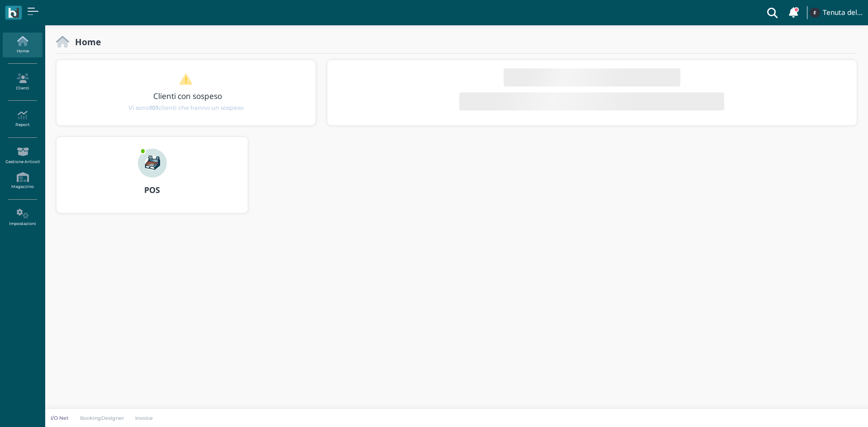 The image size is (868, 427). What do you see at coordinates (843, 13) in the screenshot?
I see `h4: Tenuta del Barco` at bounding box center [843, 13].